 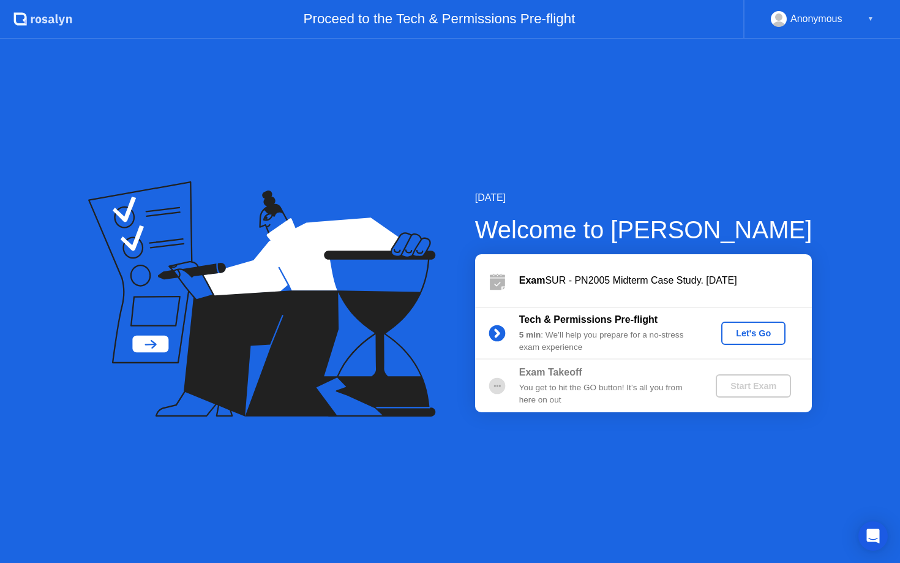 What do you see at coordinates (873, 536) in the screenshot?
I see `div: Open Intercom Messenger` at bounding box center [873, 536].